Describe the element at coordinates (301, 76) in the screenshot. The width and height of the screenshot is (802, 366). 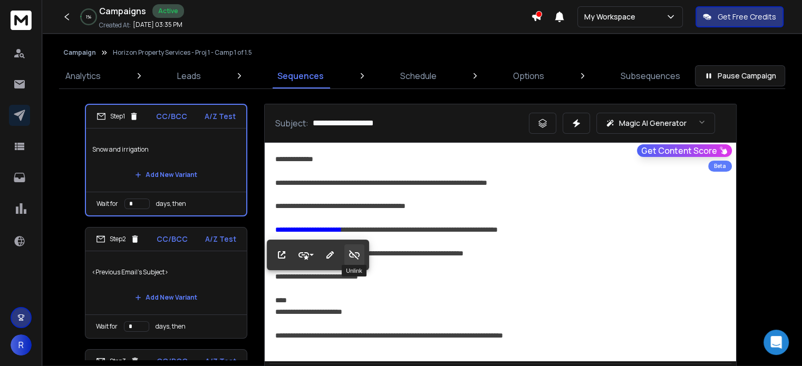
I see `p: Sequences` at that location.